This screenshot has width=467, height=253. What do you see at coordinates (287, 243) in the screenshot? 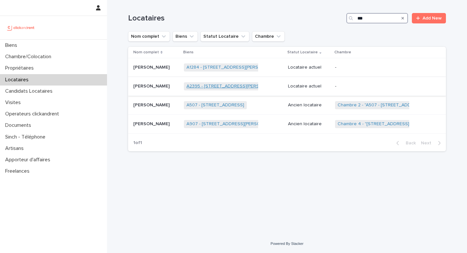
I see `a: Powered By Stacker` at bounding box center [287, 243].